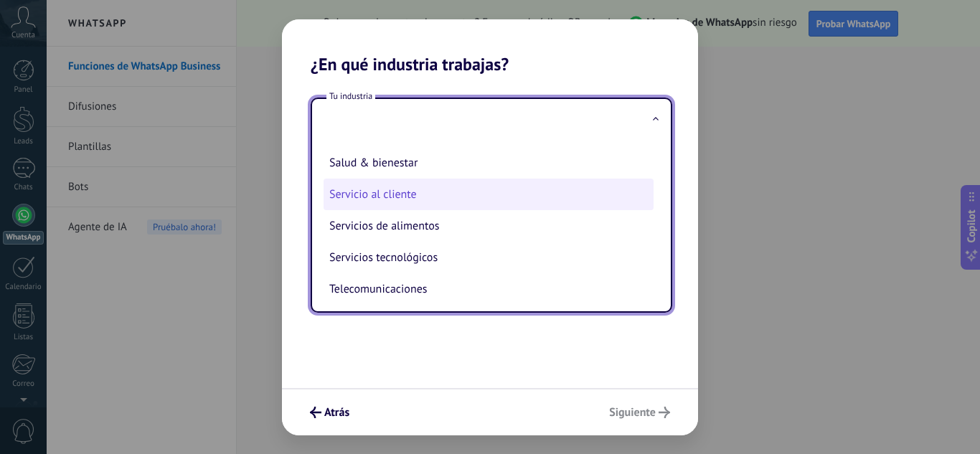  Describe the element at coordinates (488, 258) in the screenshot. I see `li: Servicios tecnológicos` at that location.